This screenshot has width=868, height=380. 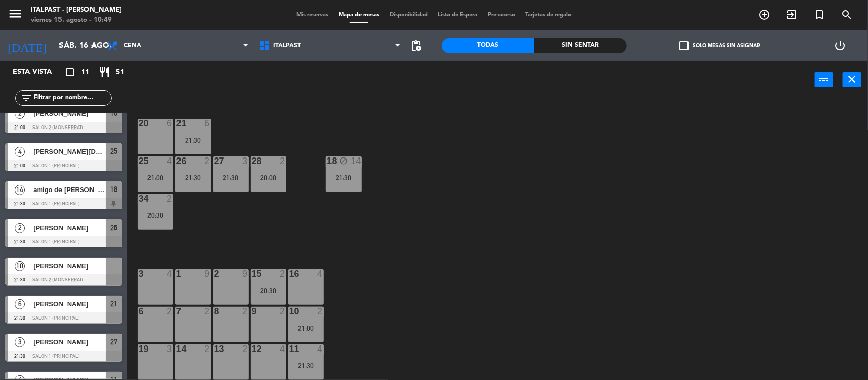 What do you see at coordinates (358, 14) in the screenshot?
I see `span: Mapa de mesas` at bounding box center [358, 14].